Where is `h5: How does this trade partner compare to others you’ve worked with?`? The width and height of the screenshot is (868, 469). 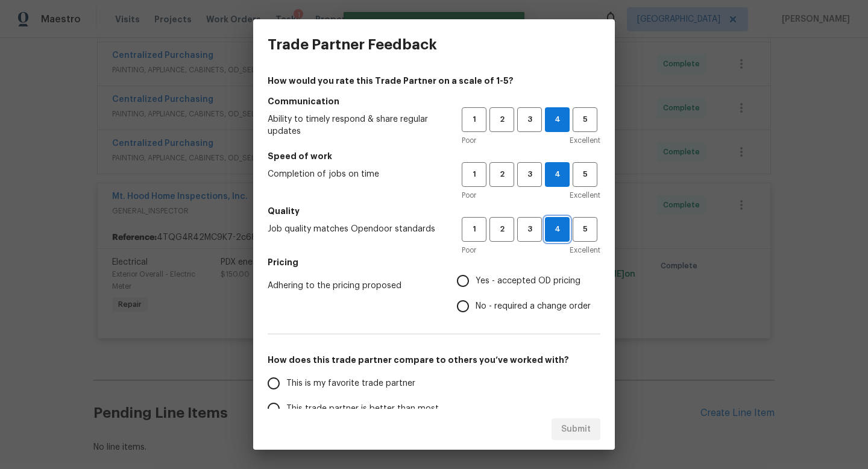 h5: How does this trade partner compare to others you’ve worked with? is located at coordinates (434, 360).